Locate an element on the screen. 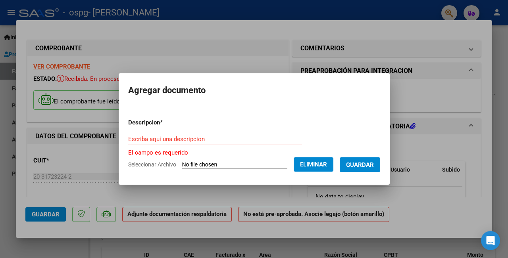 This screenshot has width=508, height=258. p: Descripcion is located at coordinates (166, 123).